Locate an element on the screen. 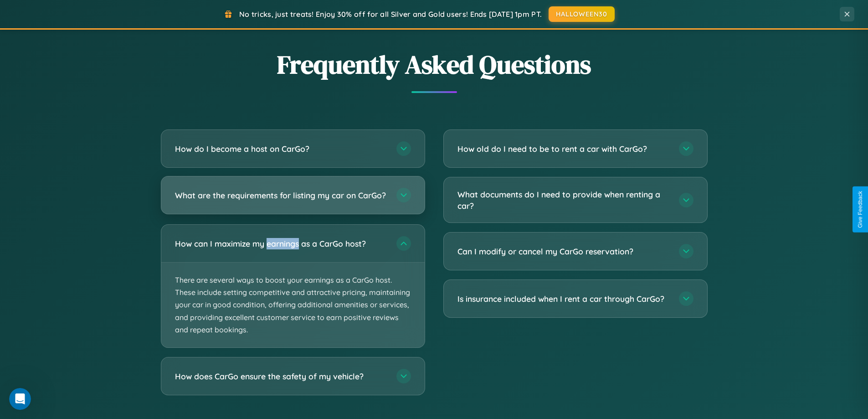  h3: What are the requirements for listing my car on CarGo? is located at coordinates (281, 195).